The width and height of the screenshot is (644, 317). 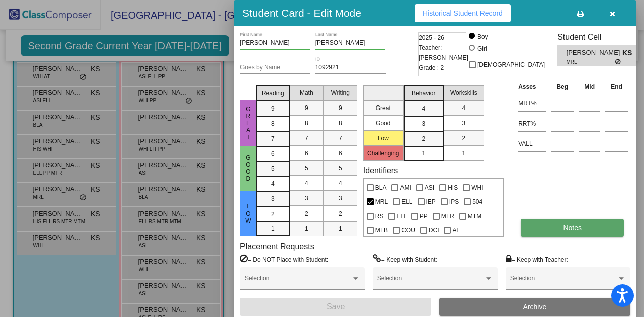 What do you see at coordinates (401, 216) in the screenshot?
I see `span: LIT` at bounding box center [401, 216].